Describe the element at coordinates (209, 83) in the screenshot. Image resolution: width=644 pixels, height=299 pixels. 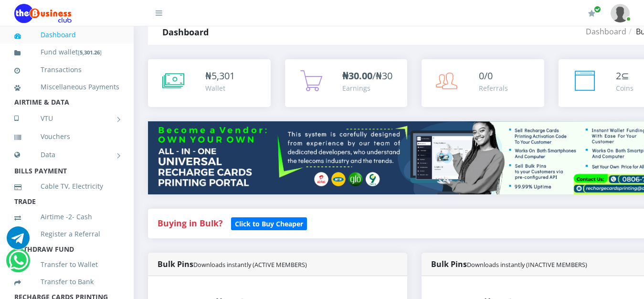
I see `a: ₦5,301 Wallet` at that location.